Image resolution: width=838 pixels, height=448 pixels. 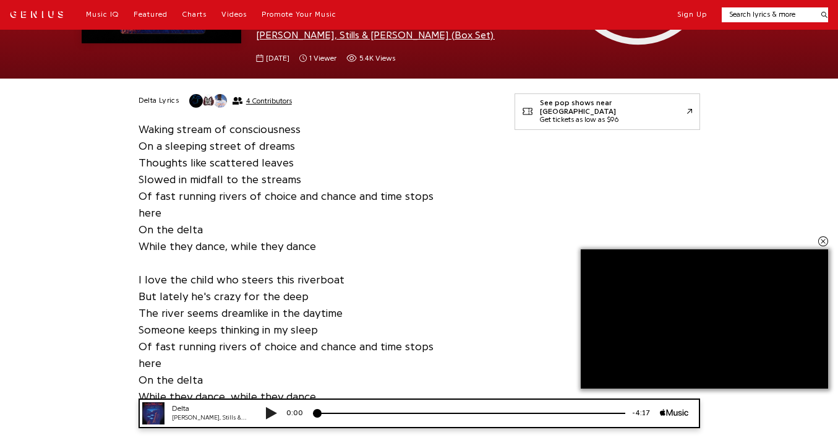 I want to click on span: Videos, so click(x=234, y=14).